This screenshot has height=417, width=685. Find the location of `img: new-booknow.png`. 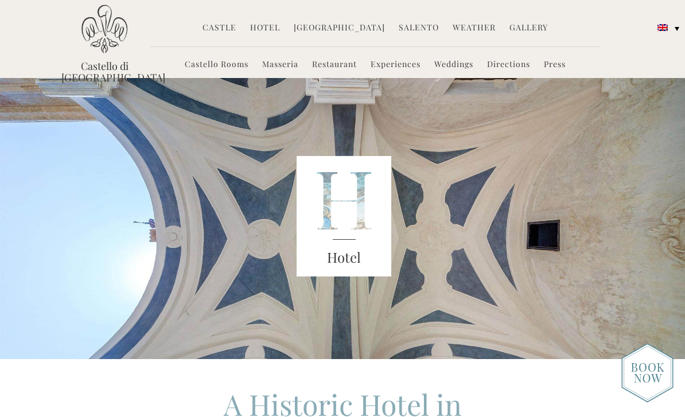

img: new-booknow.png is located at coordinates (647, 373).